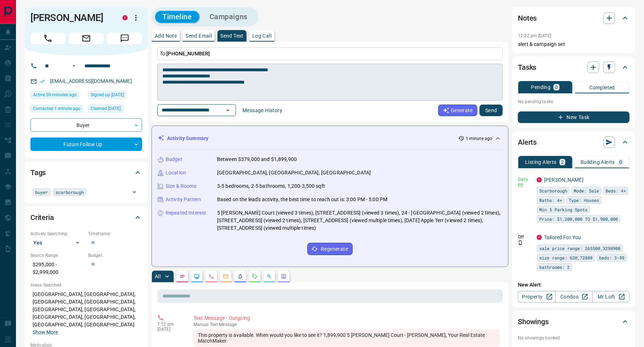 Image resolution: width=644 pixels, height=347 pixels. Describe the element at coordinates (186, 213) in the screenshot. I see `p: Repeated Interest` at that location.